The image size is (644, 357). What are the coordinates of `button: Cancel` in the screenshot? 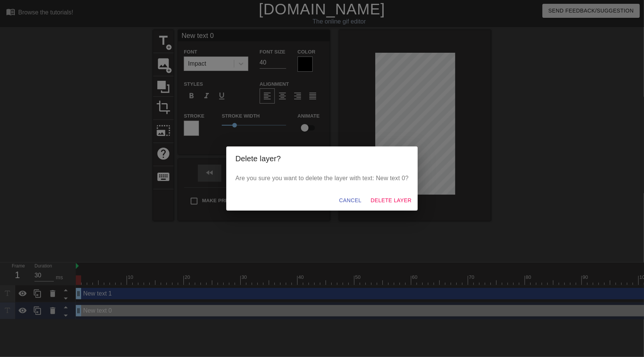 It's located at (351, 200).